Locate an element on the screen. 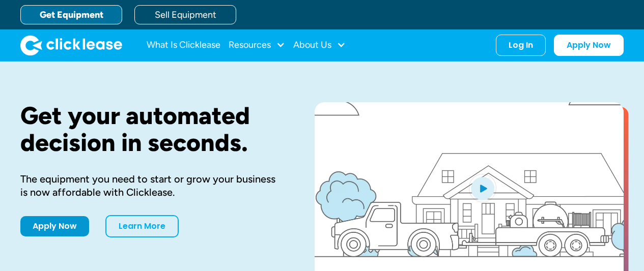  img: Clicklease logo is located at coordinates (71, 45).